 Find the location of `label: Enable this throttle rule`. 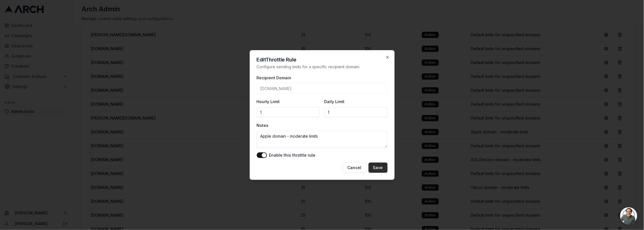

label: Enable this throttle rule is located at coordinates (292, 155).